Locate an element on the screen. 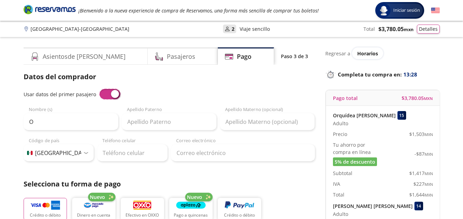 The height and width of the screenshot is (219, 463). em: ¡Bienvenido a la nueva experiencia de compra de Reservamos, una forma más sencilla de comprar tus... is located at coordinates (198, 10).